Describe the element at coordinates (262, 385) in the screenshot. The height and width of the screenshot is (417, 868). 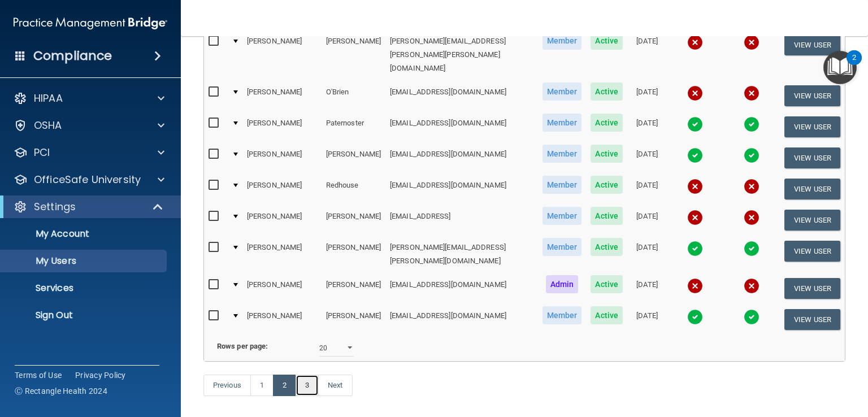
I see `a: 1` at that location.